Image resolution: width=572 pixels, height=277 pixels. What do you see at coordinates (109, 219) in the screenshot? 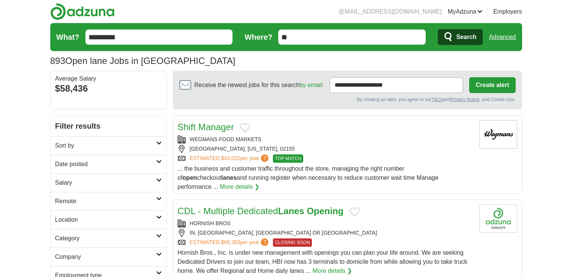
I see `a: Location` at bounding box center [109, 219].